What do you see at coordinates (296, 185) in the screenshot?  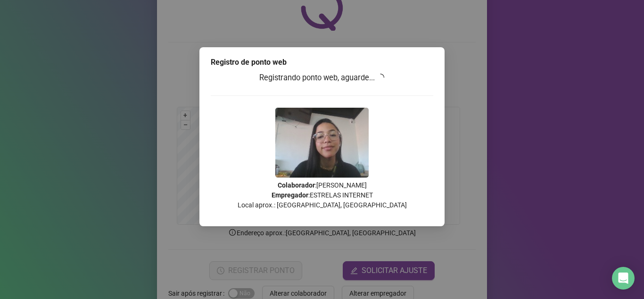 I see `strong: Colaborador` at bounding box center [296, 185].